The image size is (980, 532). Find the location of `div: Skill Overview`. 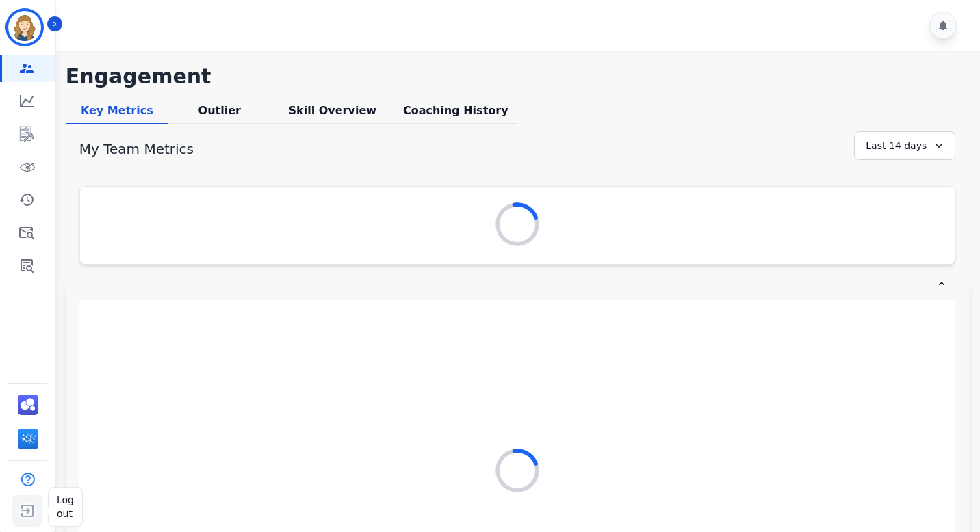

div: Skill Overview is located at coordinates (333, 113).